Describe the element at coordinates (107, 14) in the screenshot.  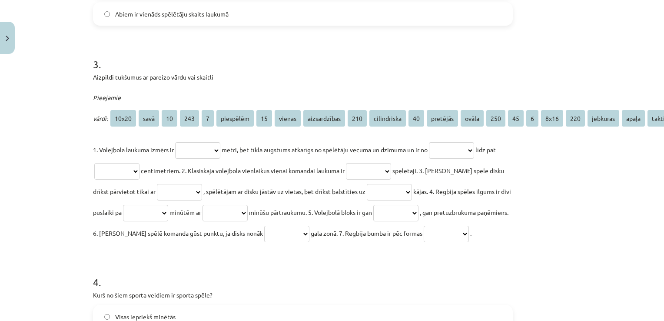
I see `input: Abiem ir vienāds spēlētāju skaits laukumā` at that location.